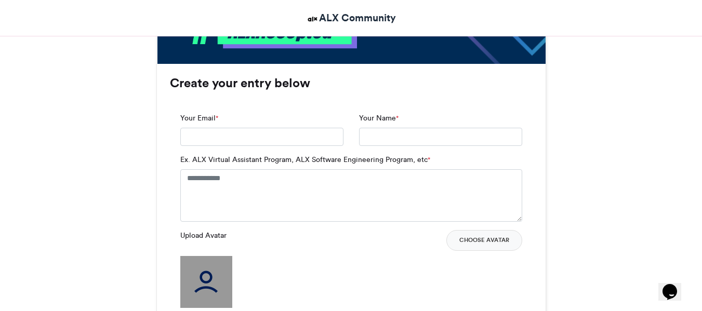 Image resolution: width=702 pixels, height=311 pixels. What do you see at coordinates (305, 160) in the screenshot?
I see `label: Ex. ALX Virtual Assistant Program, ALX Software Engineering Program, etc` at bounding box center [305, 160].